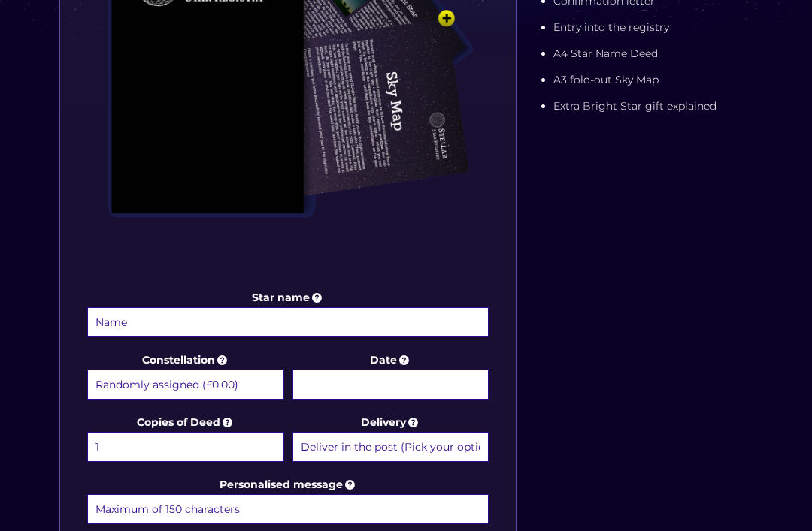  Describe the element at coordinates (390, 447) in the screenshot. I see `select: Delivery` at that location.